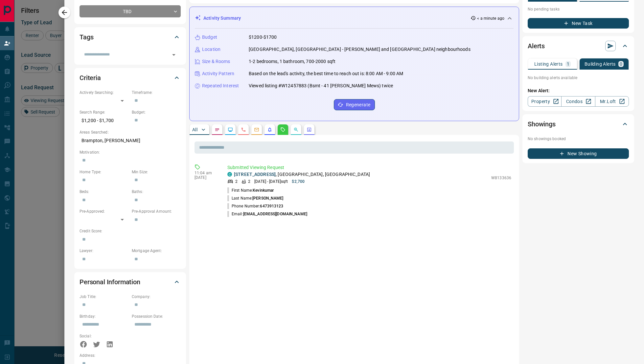  Describe the element at coordinates (541, 124) in the screenshot. I see `h2: Showings` at that location.